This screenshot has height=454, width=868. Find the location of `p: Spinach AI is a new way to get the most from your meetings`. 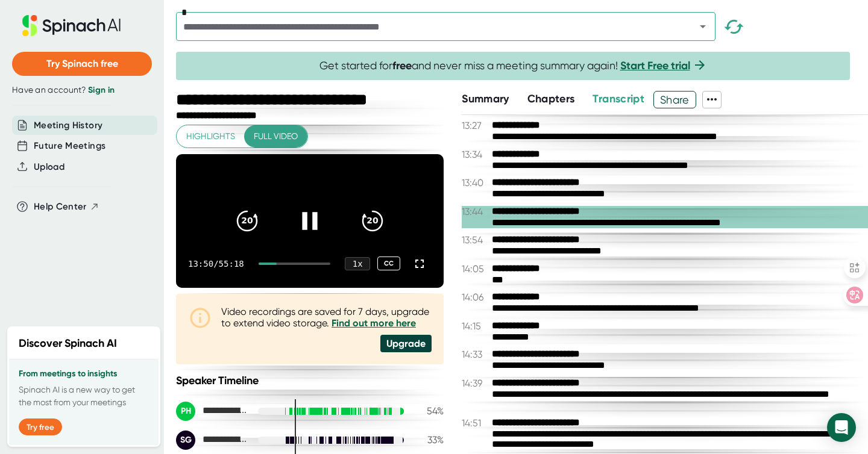

p: Spinach AI is a new way to get the most from your meetings is located at coordinates (83, 397).